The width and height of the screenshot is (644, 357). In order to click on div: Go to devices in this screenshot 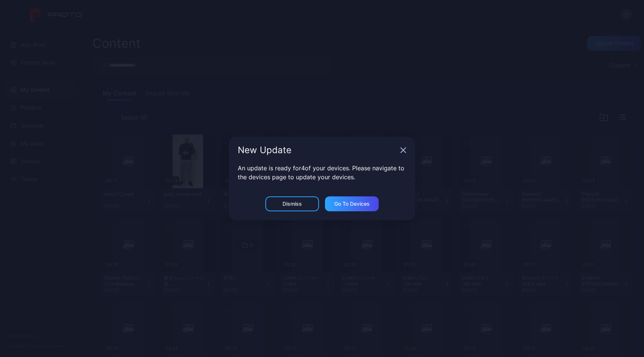, I will do `click(352, 204)`.